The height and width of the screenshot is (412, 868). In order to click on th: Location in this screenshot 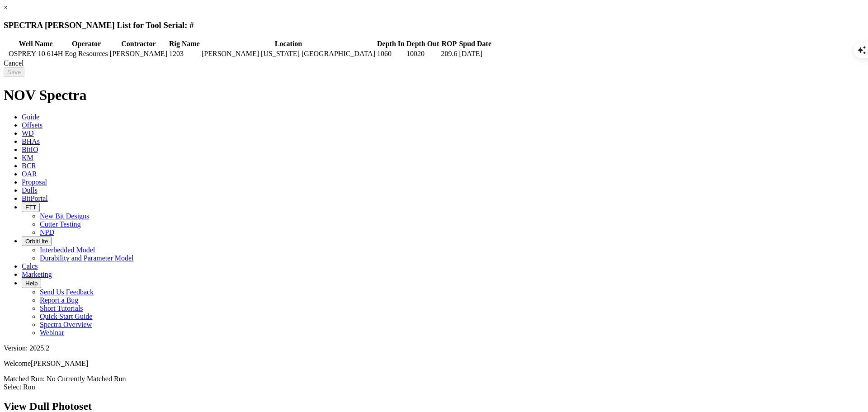, I will do `click(288, 44)`.